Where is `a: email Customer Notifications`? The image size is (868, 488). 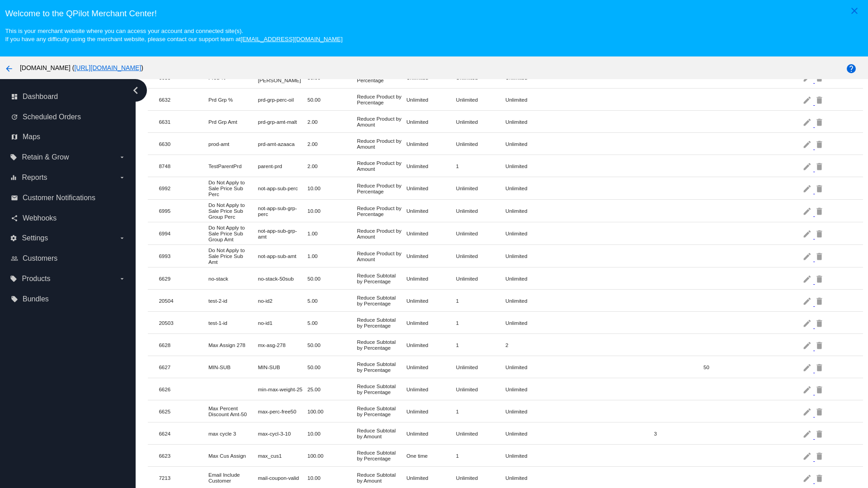 a: email Customer Notifications is located at coordinates (68, 198).